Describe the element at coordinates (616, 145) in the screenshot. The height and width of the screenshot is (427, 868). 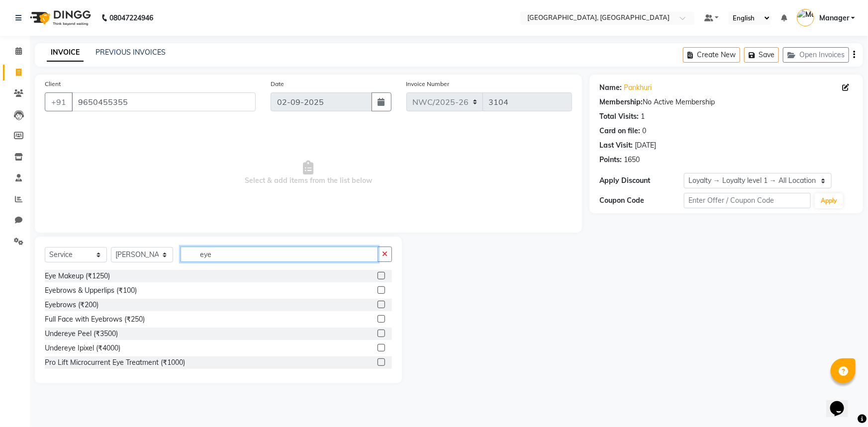
I see `div: Last Visit:` at that location.